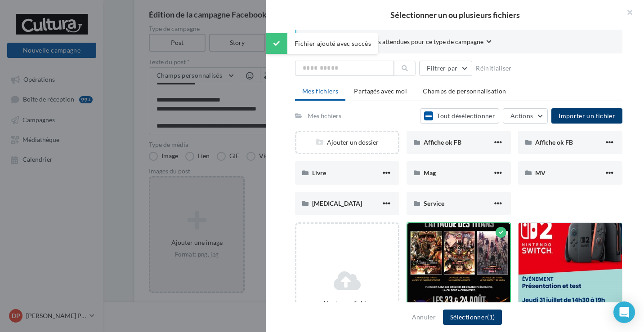 This screenshot has width=644, height=332. I want to click on div: Open Intercom Messenger, so click(624, 312).